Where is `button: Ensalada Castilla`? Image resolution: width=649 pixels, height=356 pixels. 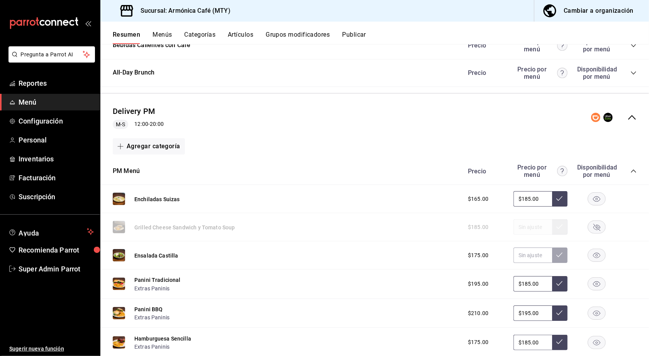 button: Ensalada Castilla is located at coordinates (156, 256).